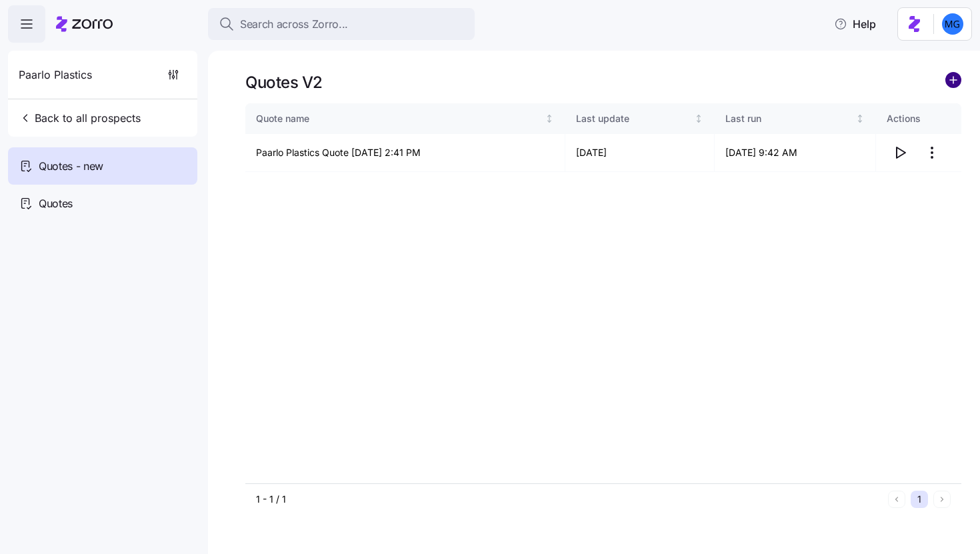 This screenshot has height=554, width=980. Describe the element at coordinates (919, 118) in the screenshot. I see `div: Actions` at that location.